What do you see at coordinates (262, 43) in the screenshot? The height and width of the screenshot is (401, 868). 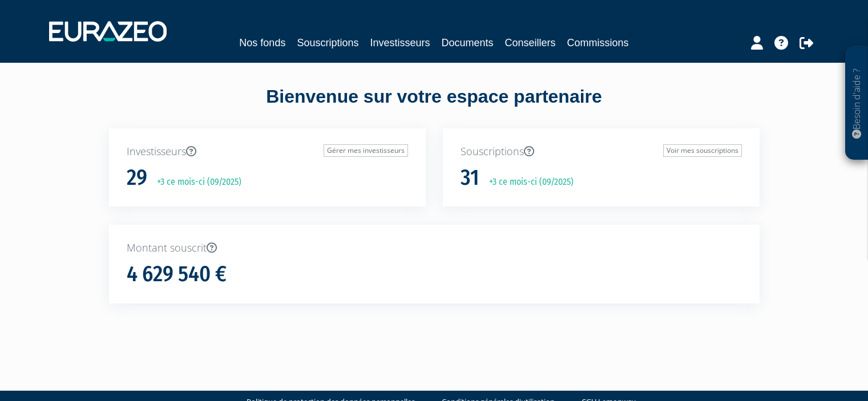 I see `a: Nos fonds` at bounding box center [262, 43].